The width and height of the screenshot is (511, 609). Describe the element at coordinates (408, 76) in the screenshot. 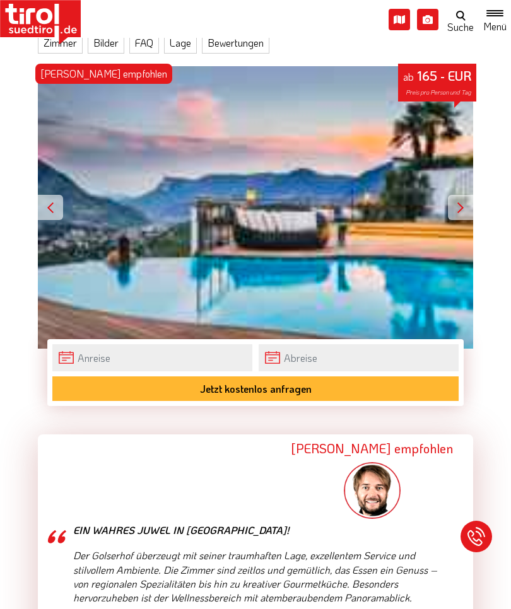

I see `small: ab` at that location.